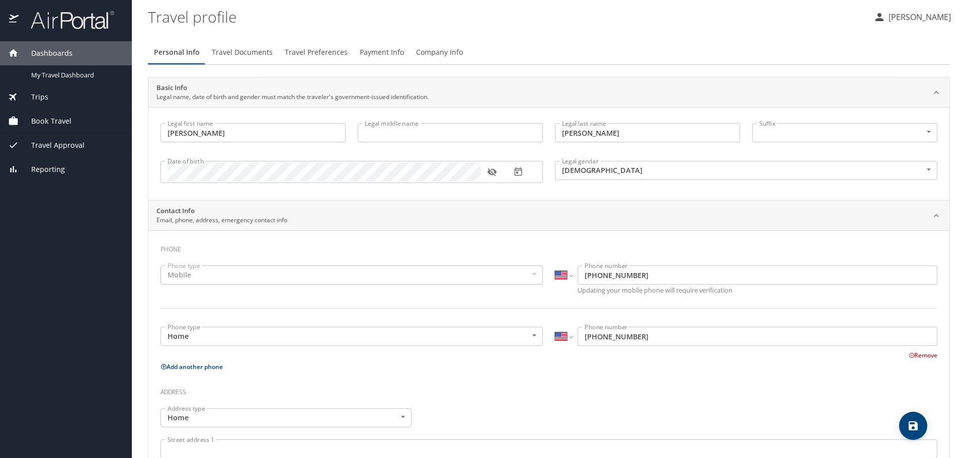 Image resolution: width=966 pixels, height=458 pixels. I want to click on h3: Phone, so click(549, 247).